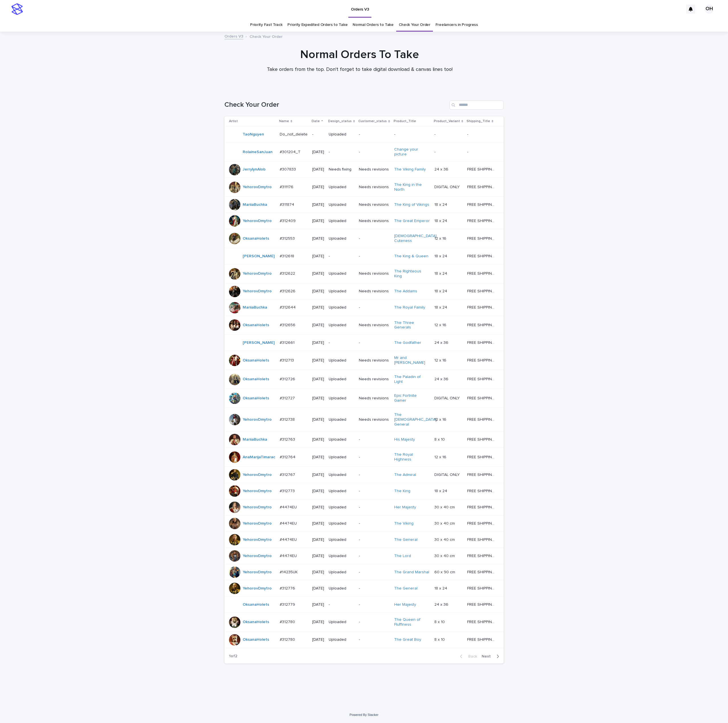 Image resolution: width=728 pixels, height=723 pixels. What do you see at coordinates (478, 121) in the screenshot?
I see `p: Shipping_Title` at bounding box center [478, 121].